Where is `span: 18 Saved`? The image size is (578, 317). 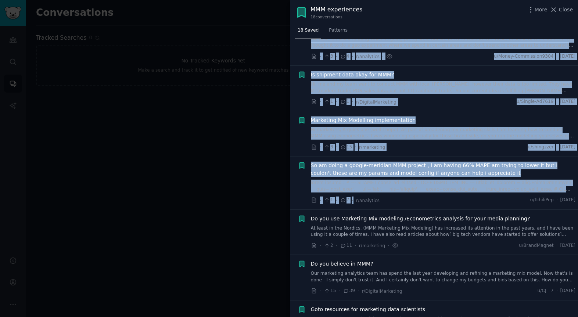 span: 18 Saved is located at coordinates (308, 31).